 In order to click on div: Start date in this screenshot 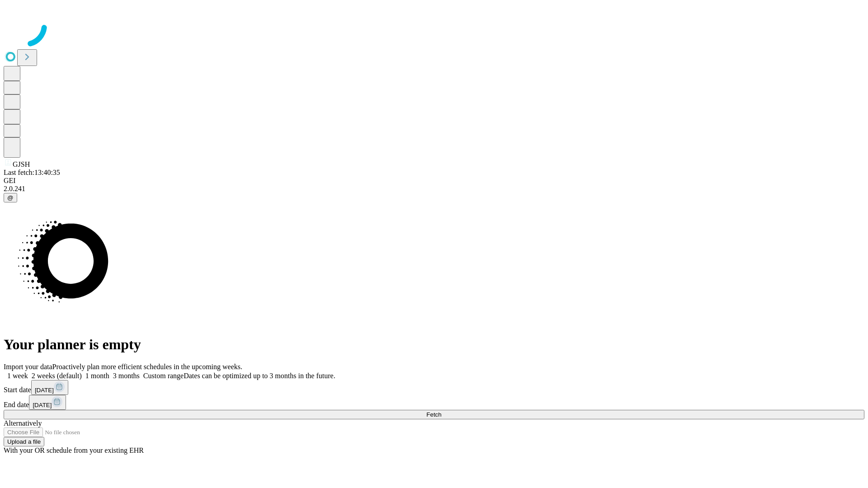, I will do `click(434, 387)`.